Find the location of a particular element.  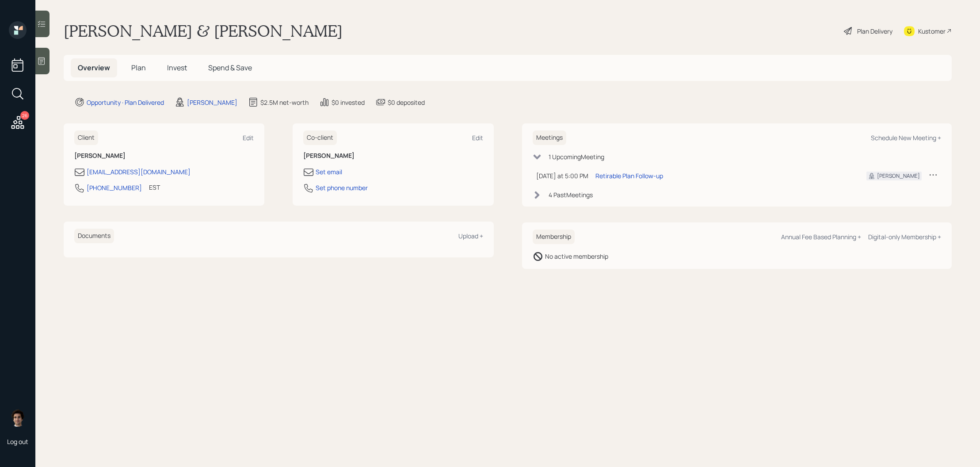

div: Retirable Plan Follow-up is located at coordinates (629, 176).